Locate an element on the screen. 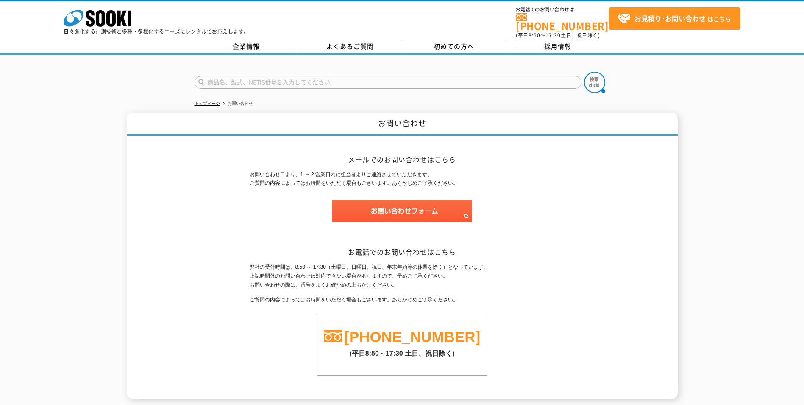  strong: お見積り･お問い合わせ is located at coordinates (670, 18).